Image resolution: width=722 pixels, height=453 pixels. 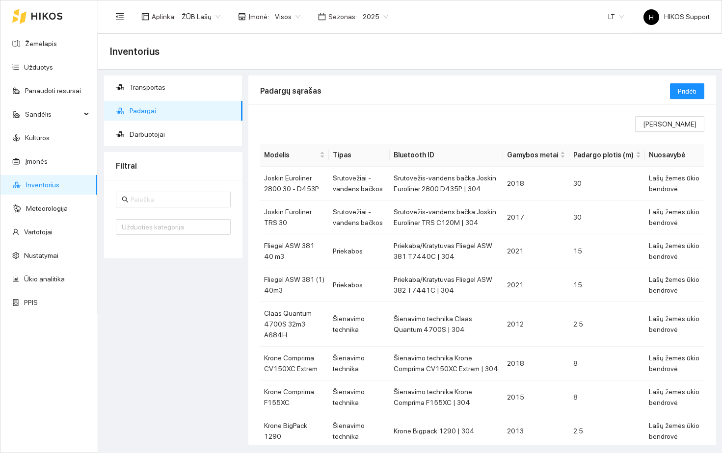 I want to click on a: Ūkio analitika, so click(x=44, y=279).